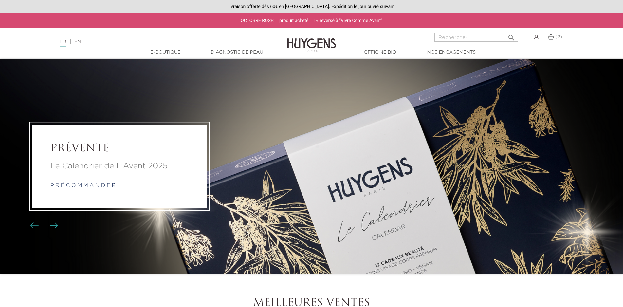  Describe the element at coordinates (166, 52) in the screenshot. I see `a: E-Boutique` at that location.